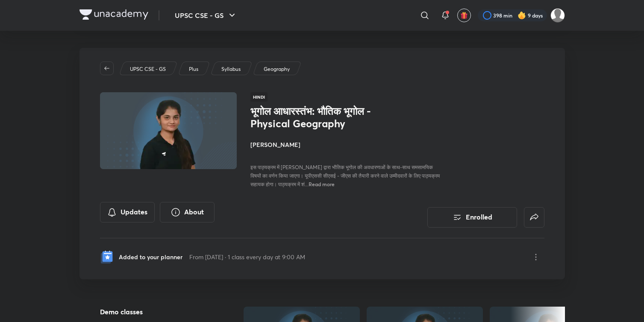 The width and height of the screenshot is (644, 322). Describe the element at coordinates (320, 117) in the screenshot. I see `h1: भूगोल आधारस्‍तंभ: भौतिक भूगोल - Physical Geography` at that location.